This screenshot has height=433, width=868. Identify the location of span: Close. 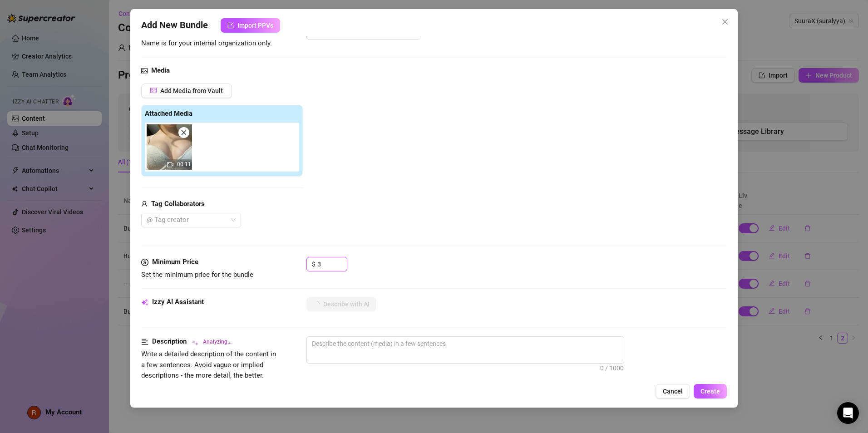
(725, 22).